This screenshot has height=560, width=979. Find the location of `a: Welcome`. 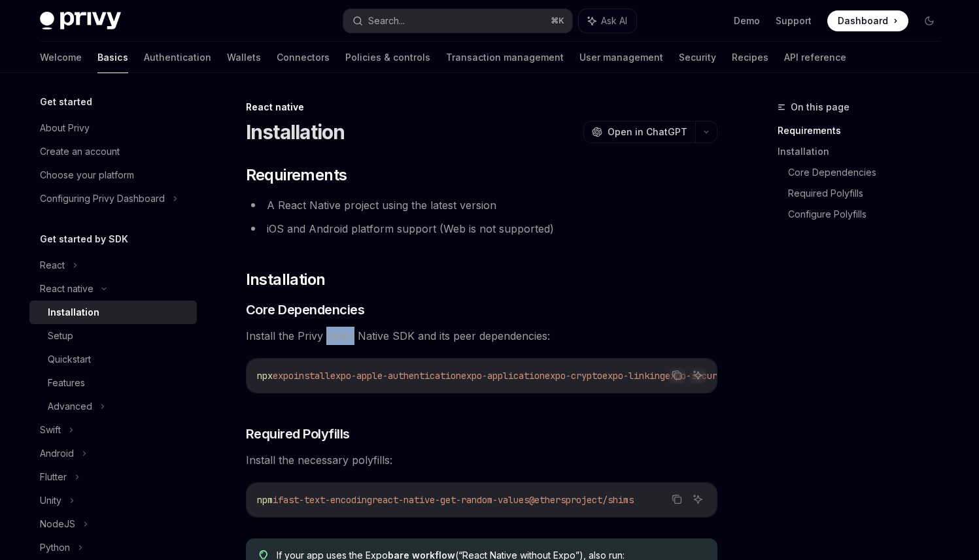

a: Welcome is located at coordinates (61, 57).